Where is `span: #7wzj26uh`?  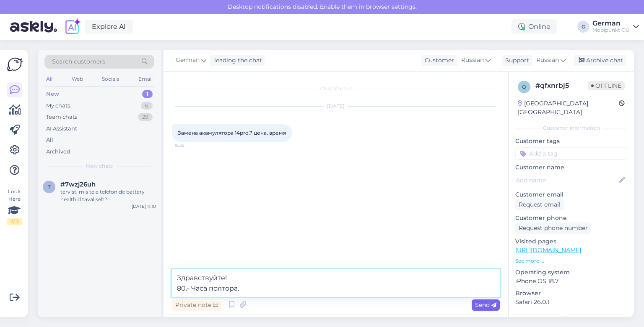
span: #7wzj26uh is located at coordinates (78, 185).